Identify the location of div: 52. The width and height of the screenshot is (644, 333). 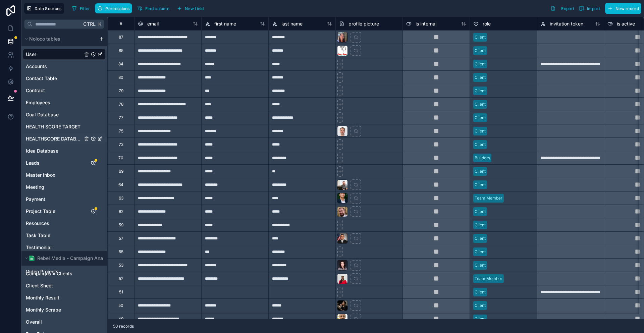
(121, 278).